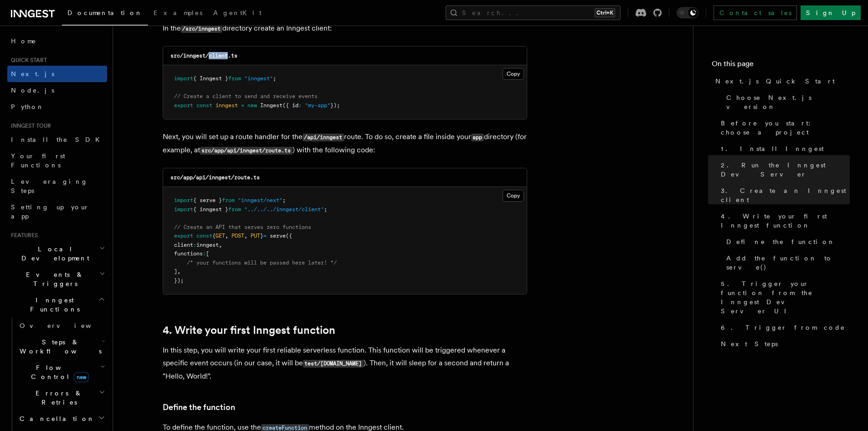  I want to click on span: Node.js, so click(32, 90).